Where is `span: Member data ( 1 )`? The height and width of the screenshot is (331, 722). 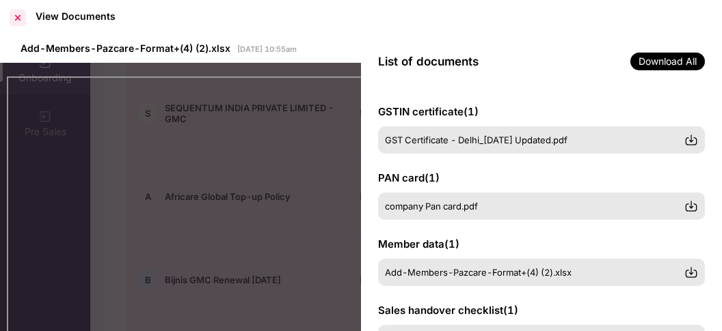
span: Member data ( 1 ) is located at coordinates (418, 244).